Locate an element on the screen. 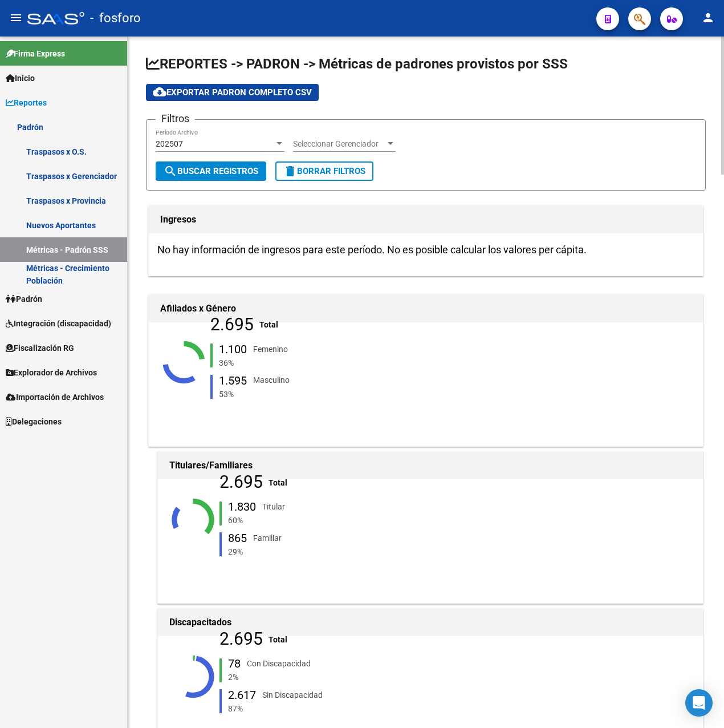  div: 1.595 is located at coordinates (233, 381).